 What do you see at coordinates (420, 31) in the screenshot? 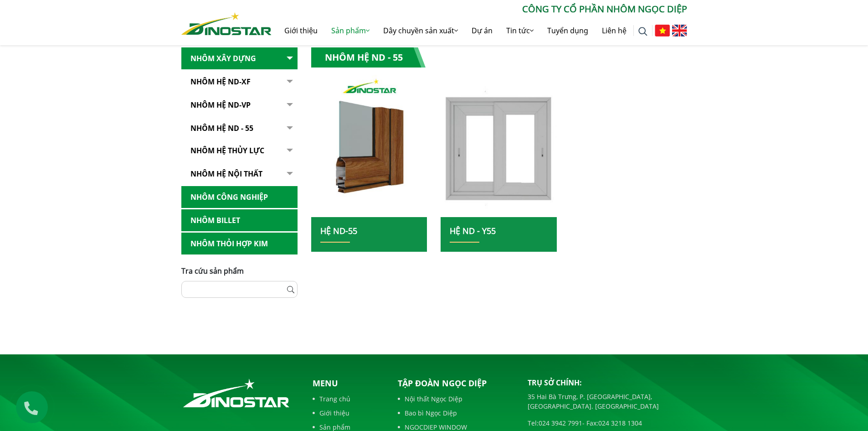
I see `a: Dây chuyền sản xuất` at bounding box center [420, 31].